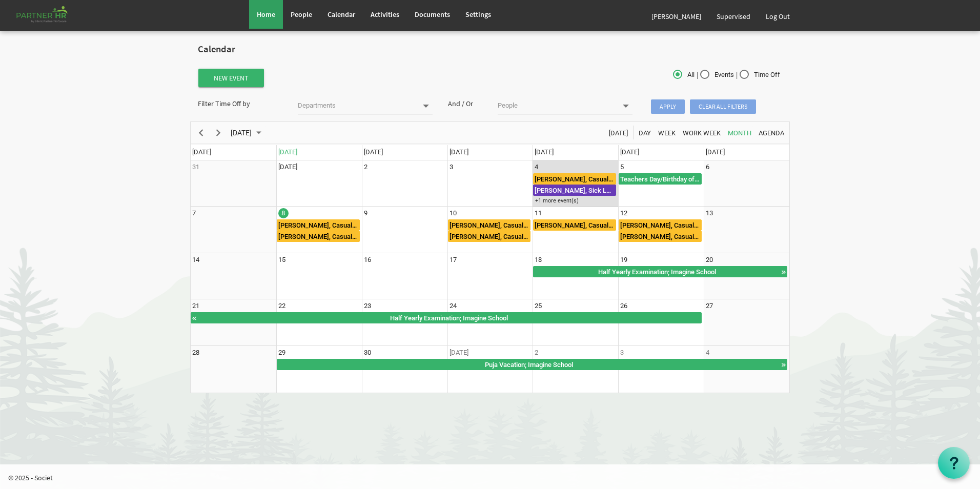  I want to click on div: Saturday, September 27, 2025, so click(709, 306).